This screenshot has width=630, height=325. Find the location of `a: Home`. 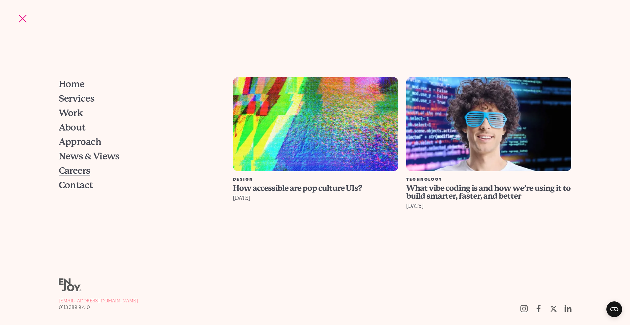

a: Home is located at coordinates (135, 84).